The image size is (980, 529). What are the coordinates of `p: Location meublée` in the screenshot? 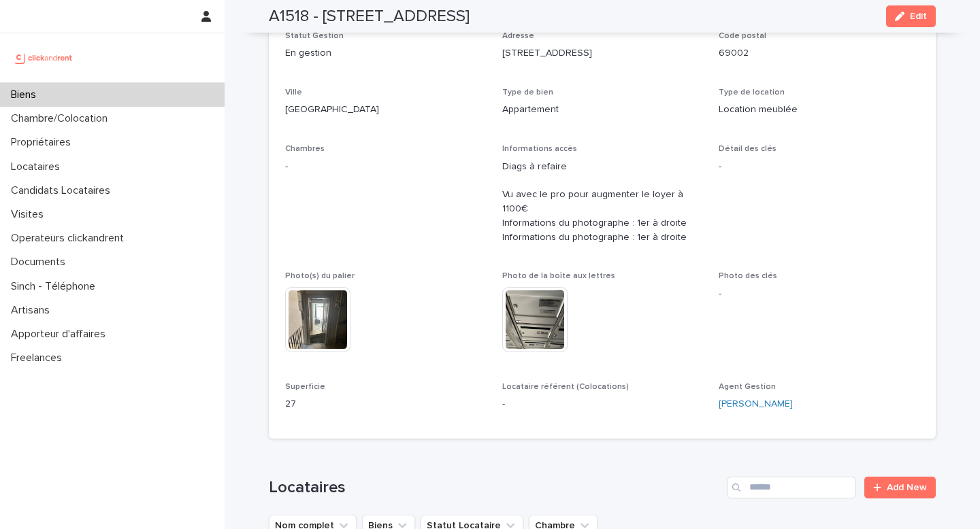 It's located at (819, 109).